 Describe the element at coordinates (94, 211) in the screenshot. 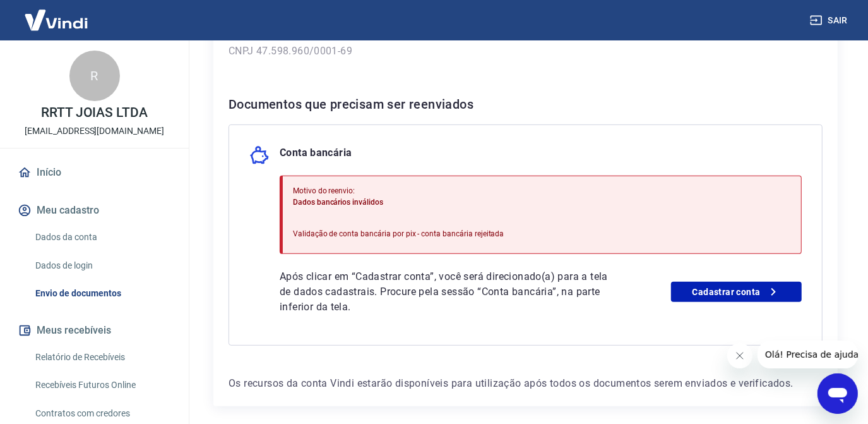

I see `button: Meu cadastro` at that location.